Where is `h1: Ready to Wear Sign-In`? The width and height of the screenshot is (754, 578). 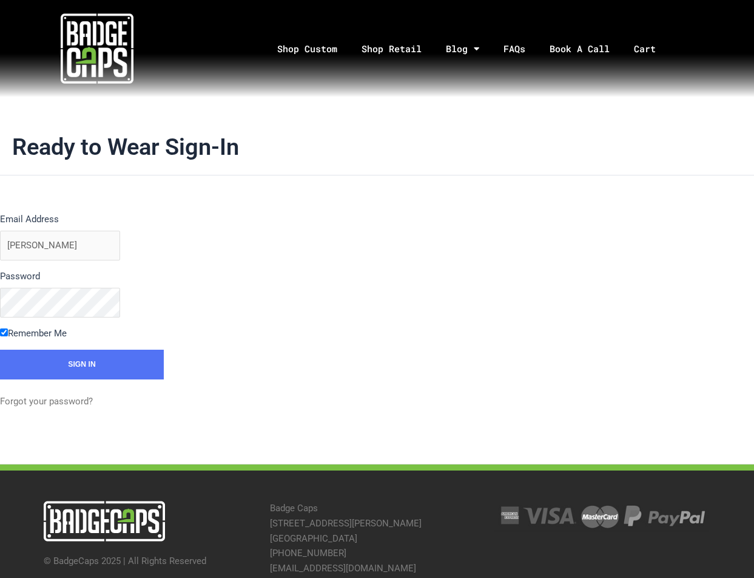 h1: Ready to Wear Sign-In is located at coordinates (377, 147).